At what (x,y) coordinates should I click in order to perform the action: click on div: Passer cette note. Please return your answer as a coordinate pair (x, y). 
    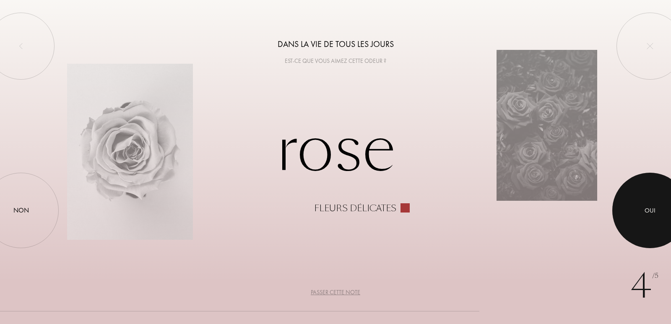
    Looking at the image, I should click on (336, 292).